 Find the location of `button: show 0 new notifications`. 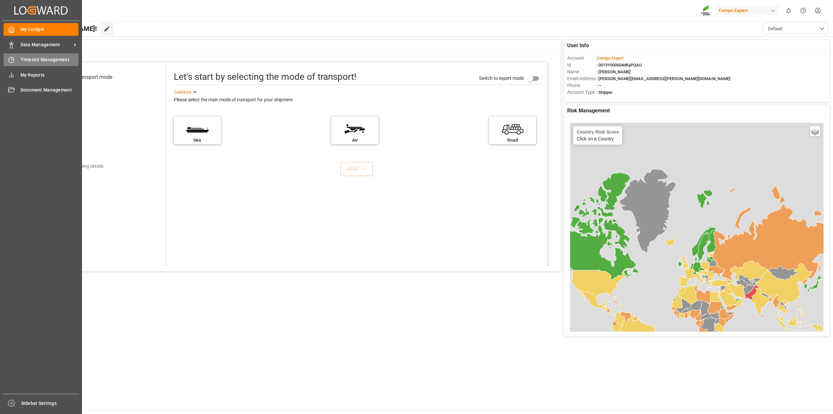

button: show 0 new notifications is located at coordinates (789, 10).